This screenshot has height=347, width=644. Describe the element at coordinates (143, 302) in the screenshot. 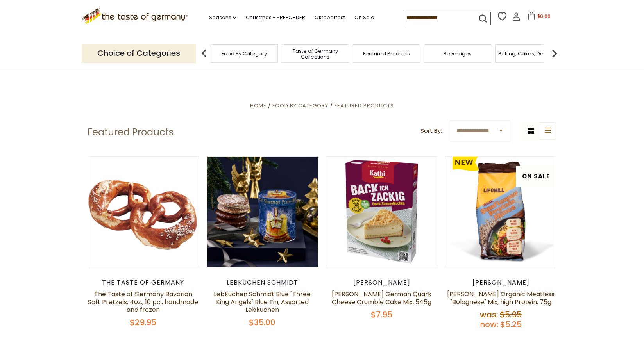

I see `a: The Taste of Germany Bavarian Soft Pretzels, 4oz., 10 pc., handmade and frozen` at that location.